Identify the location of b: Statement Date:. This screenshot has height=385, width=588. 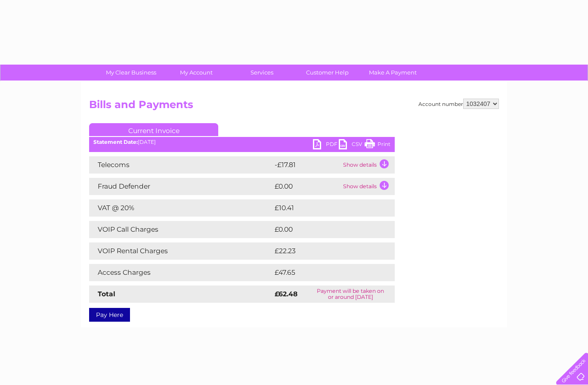
(115, 142).